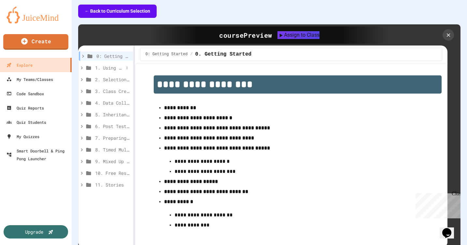 The width and height of the screenshot is (467, 245). Describe the element at coordinates (113, 91) in the screenshot. I see `span: 3. Class Creation` at that location.